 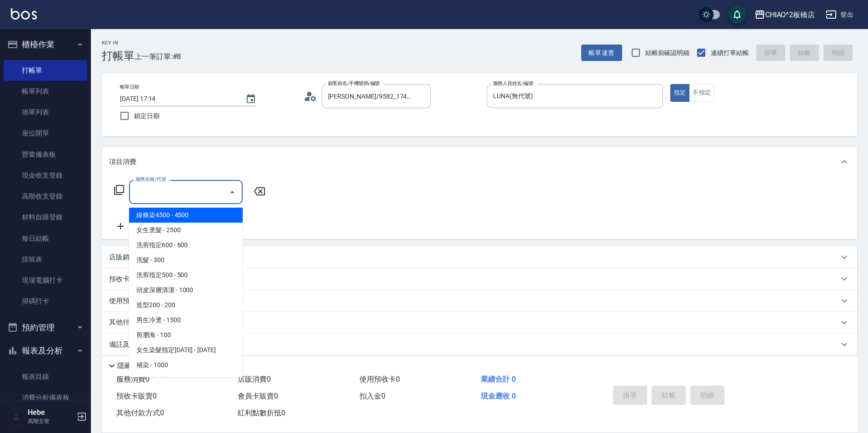 I want to click on h5: Hebe, so click(x=51, y=413).